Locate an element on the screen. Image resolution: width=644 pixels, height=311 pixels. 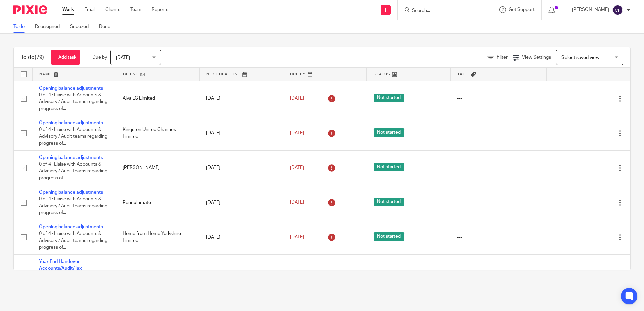
img: Pixie is located at coordinates (30, 10).